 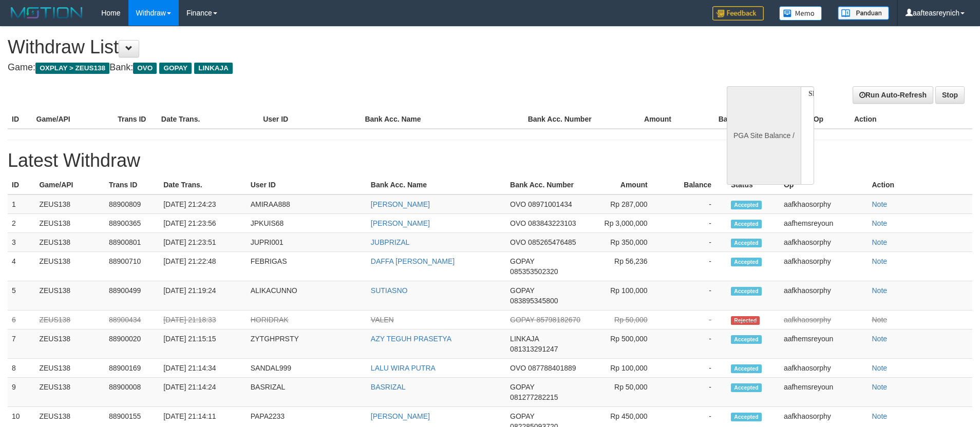 What do you see at coordinates (307, 392) in the screenshot?
I see `td: BASRIZAL` at bounding box center [307, 392].